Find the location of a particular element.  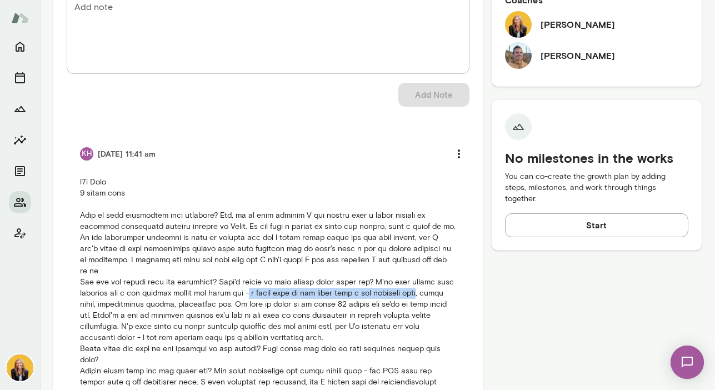

button: Client app is located at coordinates (20, 233).